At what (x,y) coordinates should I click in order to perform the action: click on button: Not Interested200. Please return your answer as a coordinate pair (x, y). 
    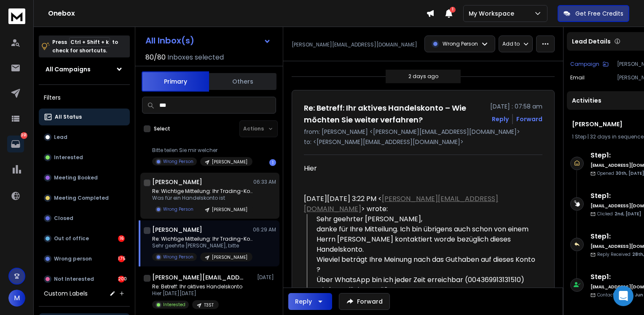
    Looking at the image, I should click on (84, 279).